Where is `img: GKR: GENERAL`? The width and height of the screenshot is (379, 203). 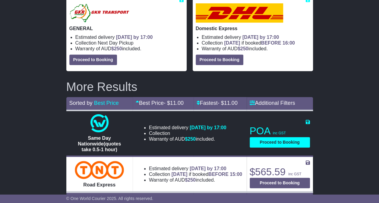 img: GKR: GENERAL is located at coordinates (100, 13).